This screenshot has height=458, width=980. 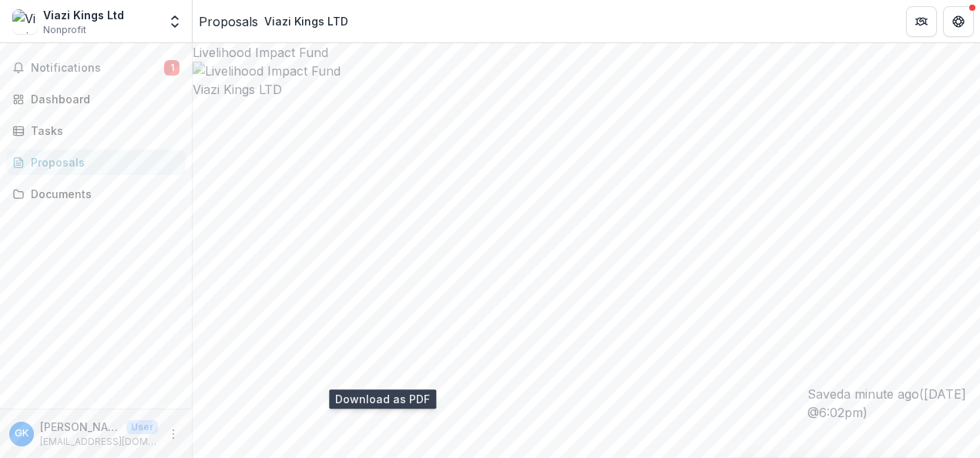 I want to click on a: Dashboard, so click(x=96, y=99).